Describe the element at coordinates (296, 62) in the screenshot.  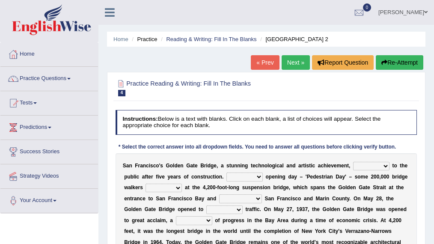
I see `a: Next »` at that location.